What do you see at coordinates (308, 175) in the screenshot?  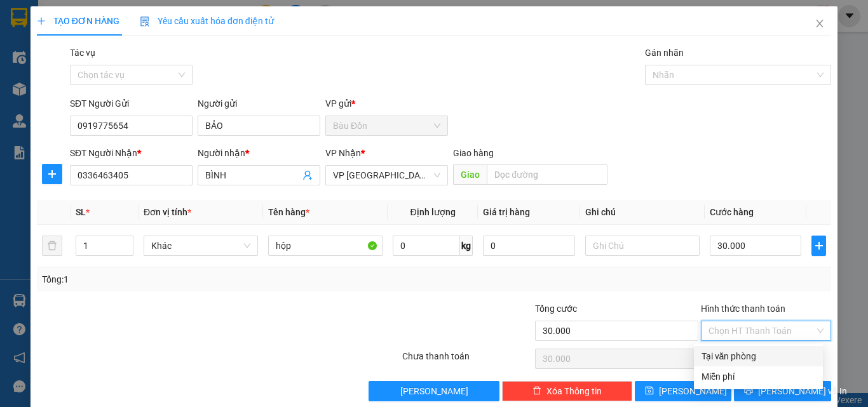 I see `span: user-add` at bounding box center [308, 175].